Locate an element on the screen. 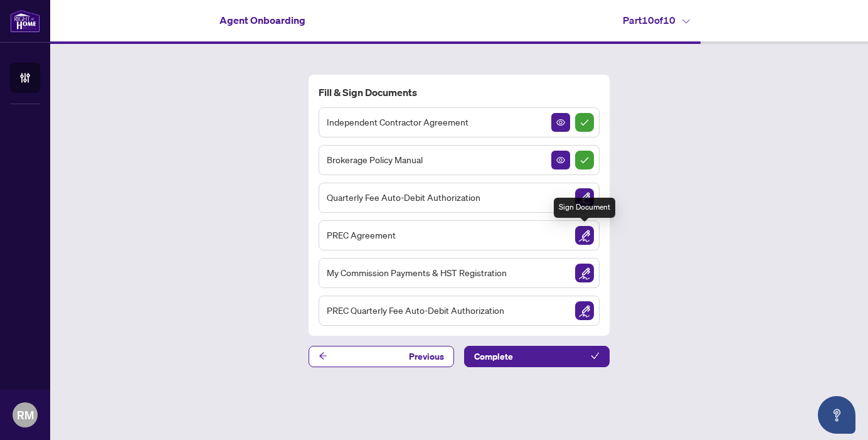  span: PREC Quarterly Fee Auto-Debit Authorization is located at coordinates (415, 310).